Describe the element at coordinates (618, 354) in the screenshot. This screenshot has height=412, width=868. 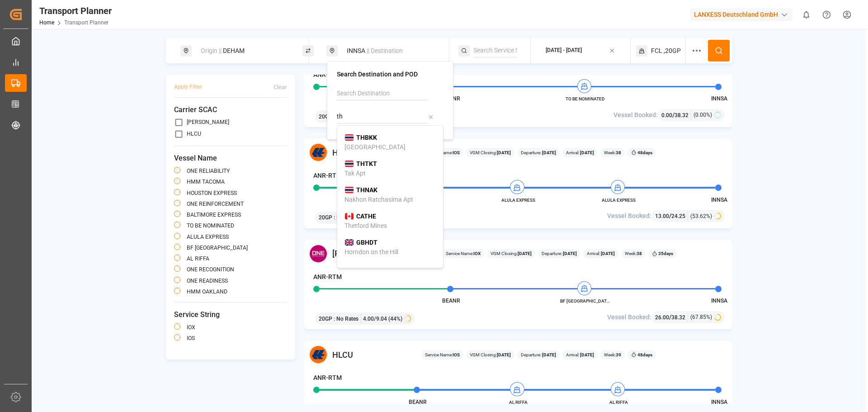
I see `b: 39` at that location.